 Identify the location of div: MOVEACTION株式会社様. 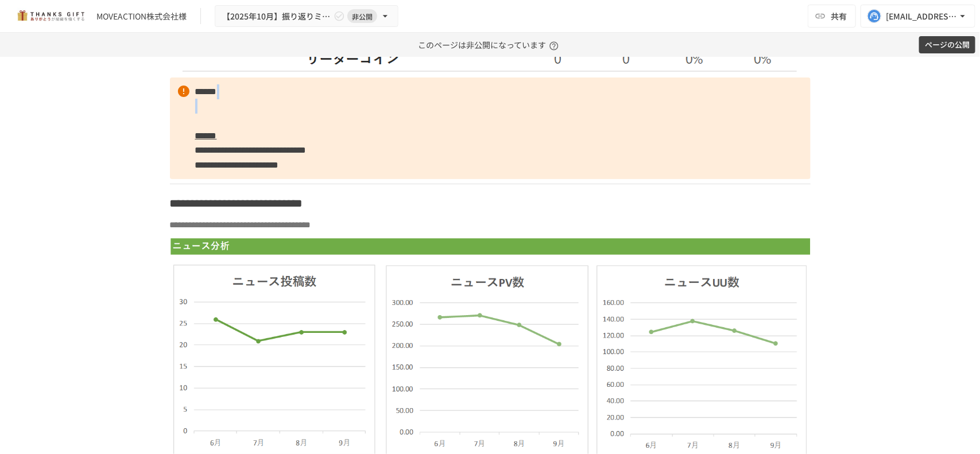
(141, 16).